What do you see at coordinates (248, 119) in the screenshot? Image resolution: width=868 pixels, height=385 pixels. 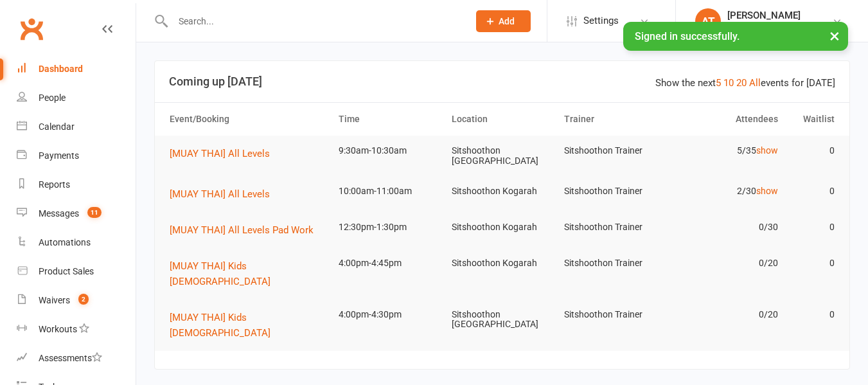 I see `th: Event/Booking` at bounding box center [248, 119].